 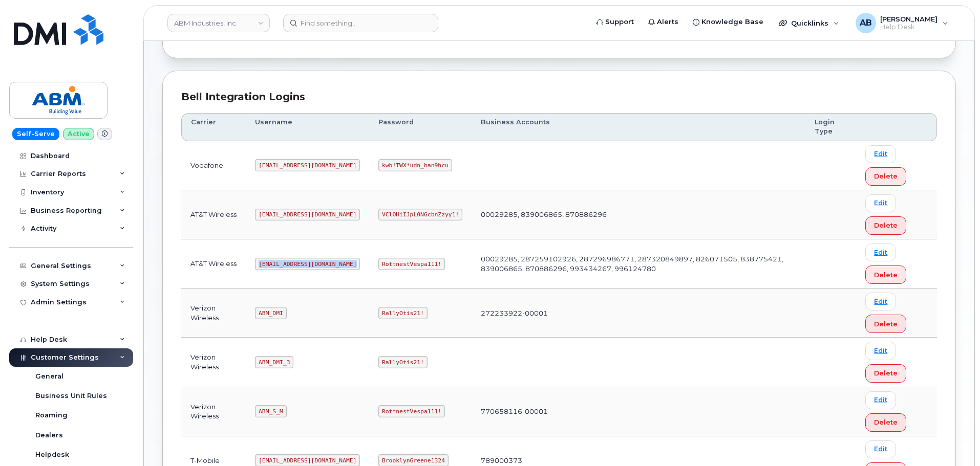 What do you see at coordinates (733, 22) in the screenshot?
I see `span: Knowledge Base` at bounding box center [733, 22].